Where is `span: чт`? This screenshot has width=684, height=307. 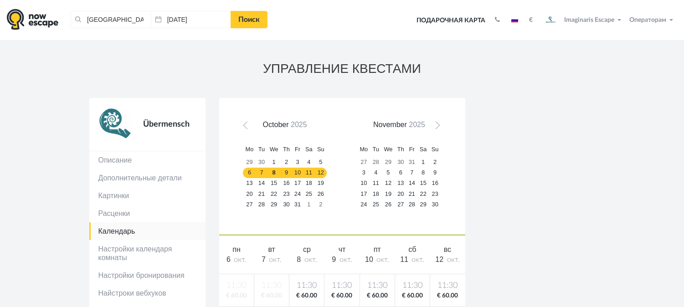
span: чт is located at coordinates (342, 249).